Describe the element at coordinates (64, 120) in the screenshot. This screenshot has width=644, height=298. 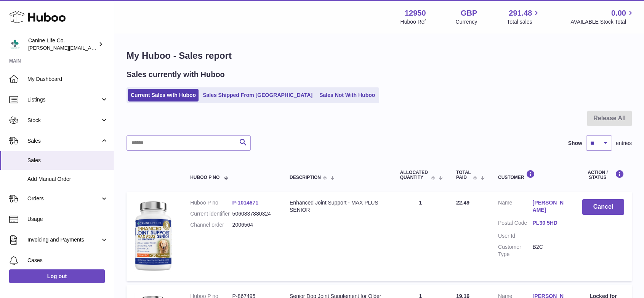
I see `span: Stock` at that location.